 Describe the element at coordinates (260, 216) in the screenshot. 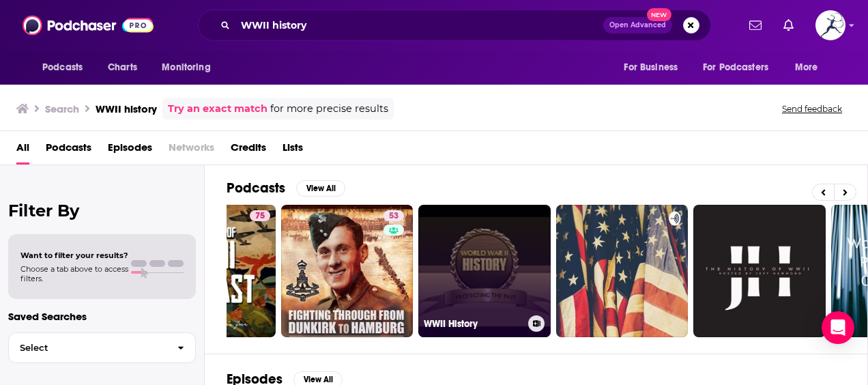

I see `span: 75` at that location.